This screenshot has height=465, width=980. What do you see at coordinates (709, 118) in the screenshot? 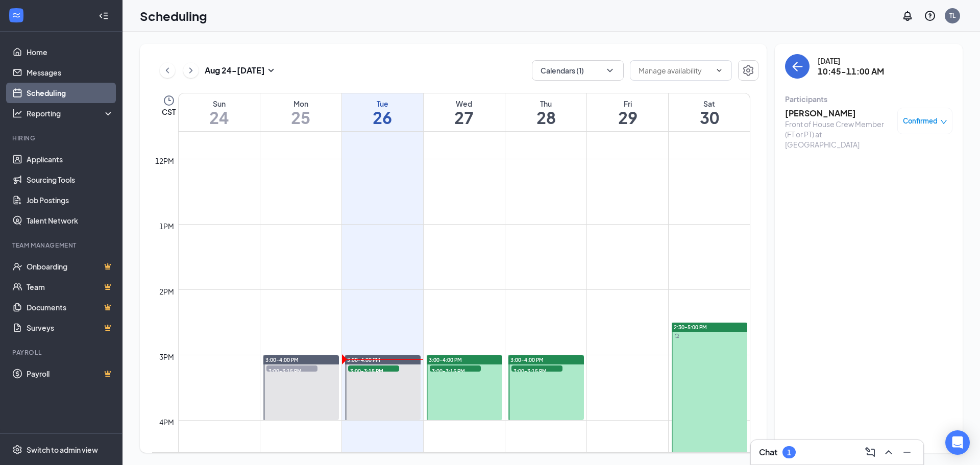
I see `h1: 30` at bounding box center [709, 118].